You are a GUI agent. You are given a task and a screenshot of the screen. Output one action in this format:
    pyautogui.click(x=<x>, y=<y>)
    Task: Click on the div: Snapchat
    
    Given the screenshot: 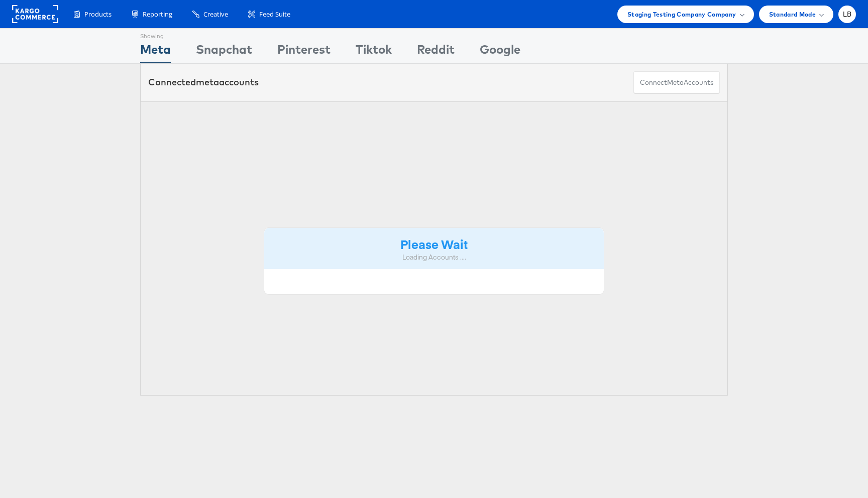 What is the action you would take?
    pyautogui.click(x=224, y=52)
    